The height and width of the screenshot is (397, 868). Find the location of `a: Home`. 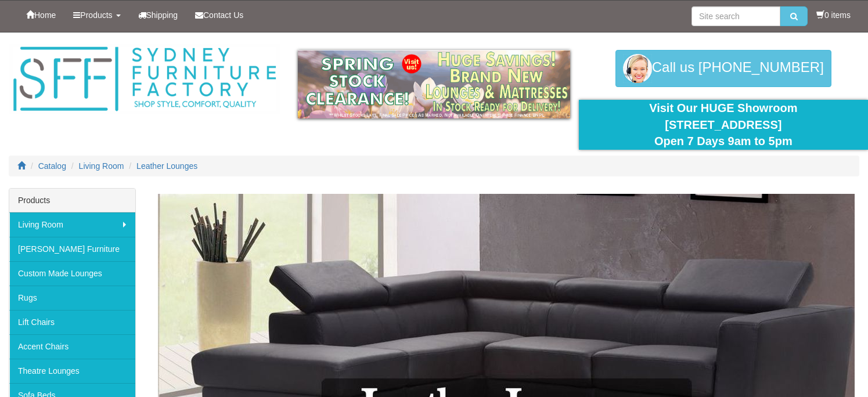

a: Home is located at coordinates (41, 15).